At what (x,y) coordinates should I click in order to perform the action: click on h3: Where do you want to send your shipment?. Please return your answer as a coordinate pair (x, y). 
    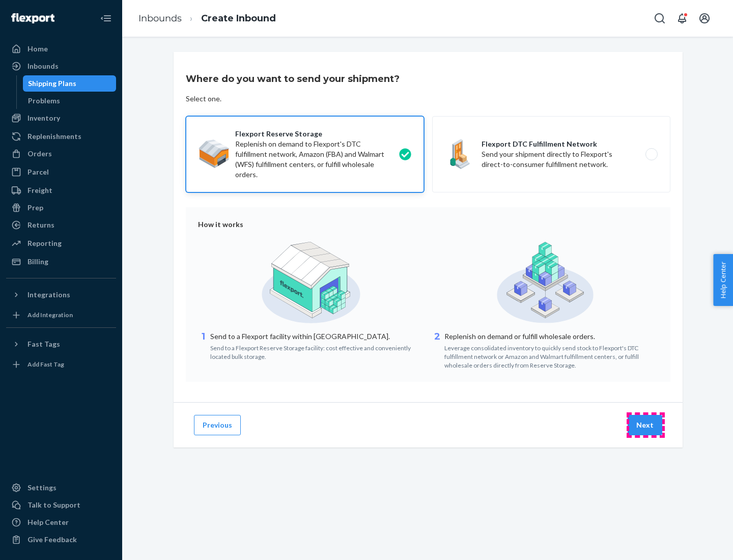
    Looking at the image, I should click on (292, 79).